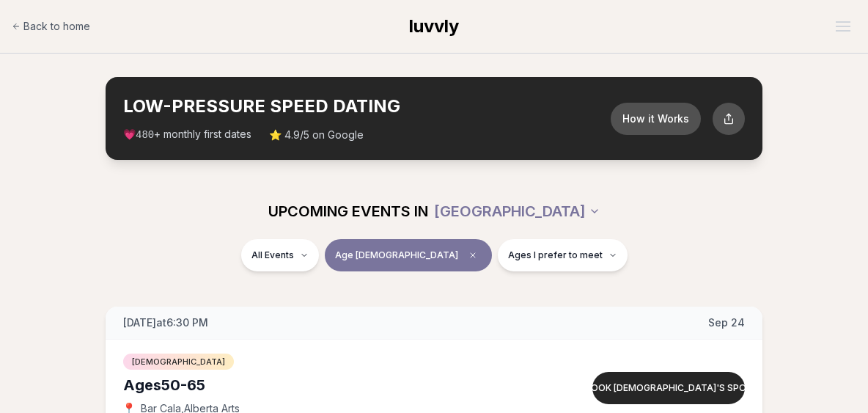 Image resolution: width=868 pixels, height=413 pixels. I want to click on span: UPCOMING EVENTS IN, so click(348, 211).